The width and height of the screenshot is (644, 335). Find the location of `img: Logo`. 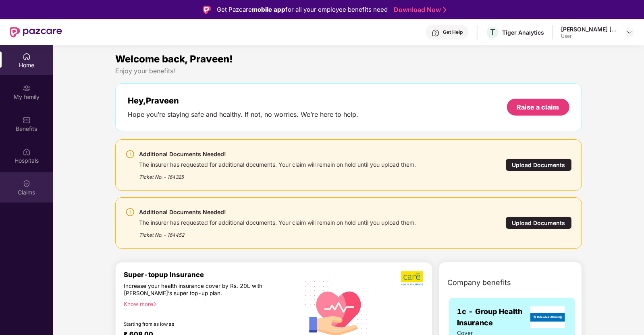

img: Logo is located at coordinates (207, 10).